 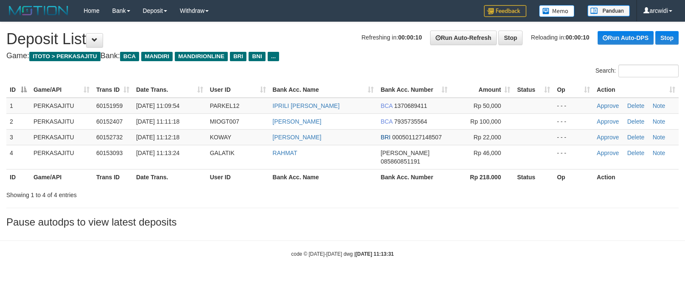 I want to click on label: Search:, so click(x=637, y=71).